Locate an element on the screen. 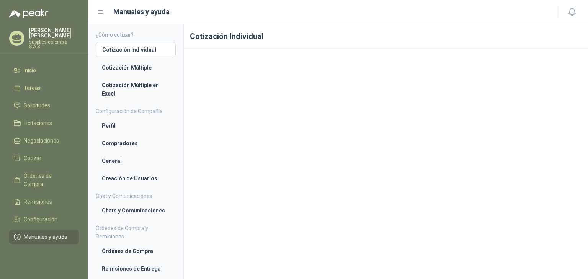  li: Cotización Múltiple en Excel is located at coordinates (135, 90).